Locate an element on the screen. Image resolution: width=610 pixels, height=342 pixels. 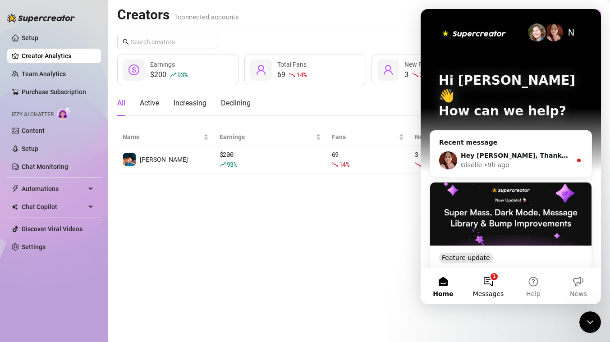
div: Increasing is located at coordinates (190, 103).